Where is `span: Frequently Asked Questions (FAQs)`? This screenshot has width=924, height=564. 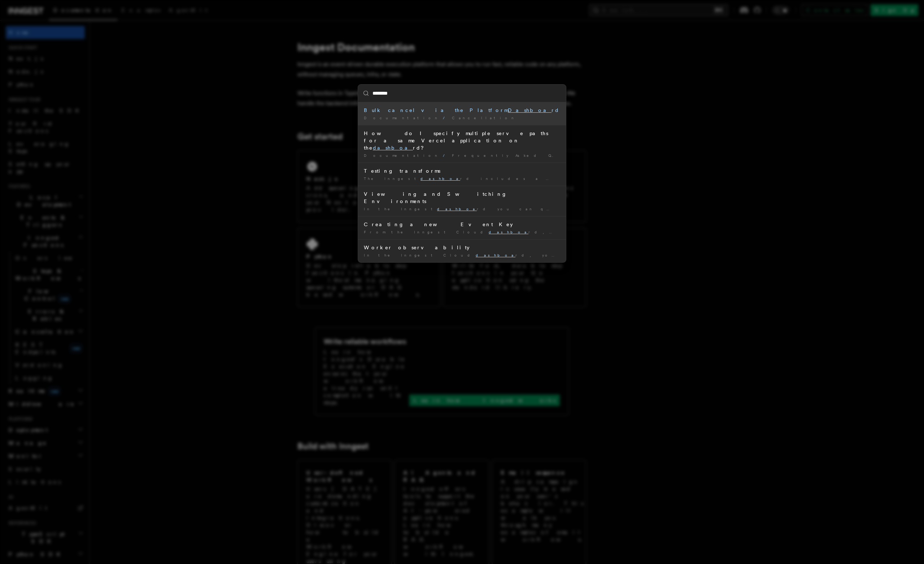
span: Frequently Asked Questions (FAQs) is located at coordinates (543, 155).